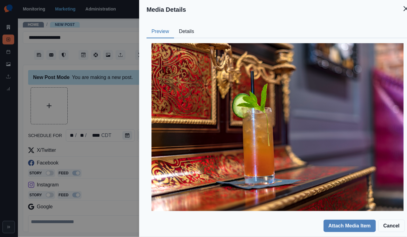 This screenshot has height=237, width=407. Describe the element at coordinates (277, 127) in the screenshot. I see `img: zlepliym68nbu6kznmhe` at that location.